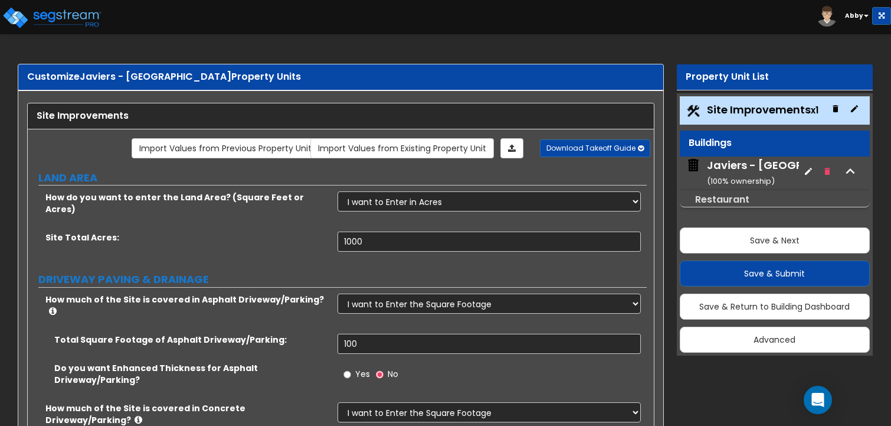  I want to click on div: Site Improvements, so click(341, 116).